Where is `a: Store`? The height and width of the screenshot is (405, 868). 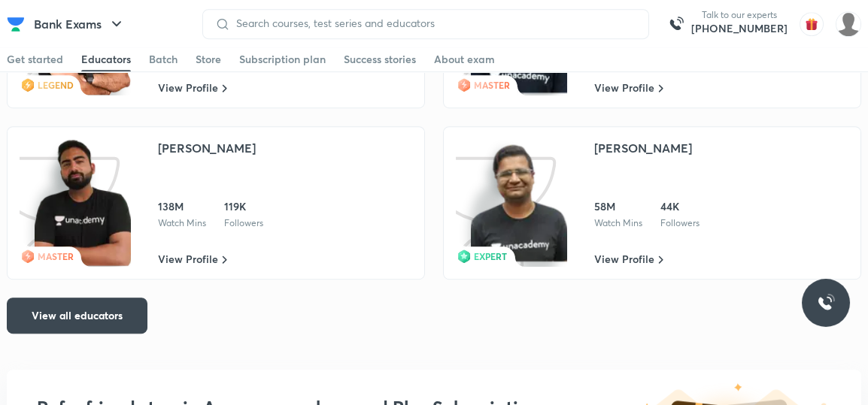
a: Store is located at coordinates (208, 60).